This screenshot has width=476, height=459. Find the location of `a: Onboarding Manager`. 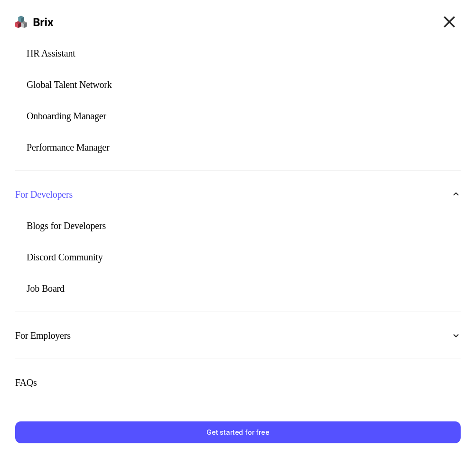

a: Onboarding Manager is located at coordinates (238, 116).